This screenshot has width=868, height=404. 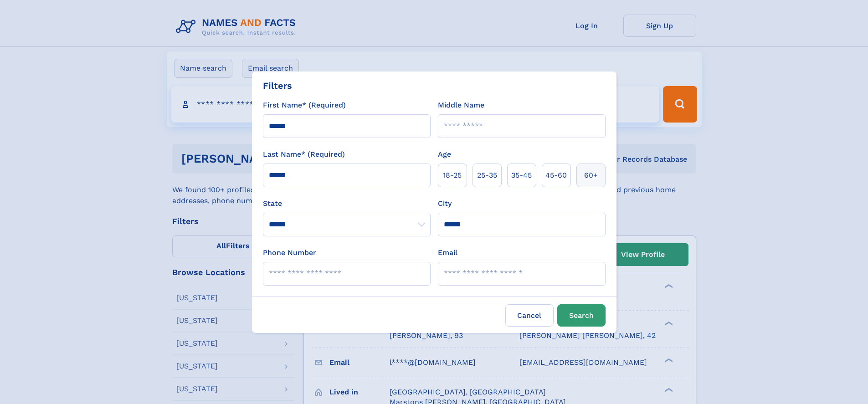 What do you see at coordinates (581, 315) in the screenshot?
I see `button: Search` at bounding box center [581, 315].